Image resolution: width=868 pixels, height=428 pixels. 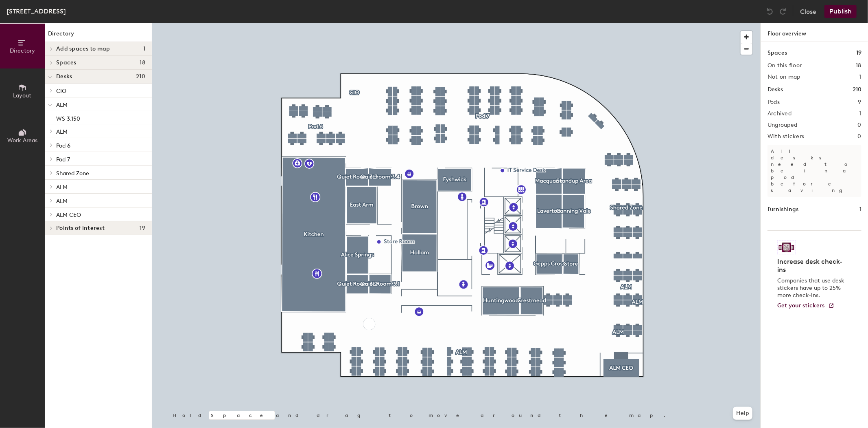 What do you see at coordinates (785, 66) in the screenshot?
I see `h2: On this floor` at bounding box center [785, 66].